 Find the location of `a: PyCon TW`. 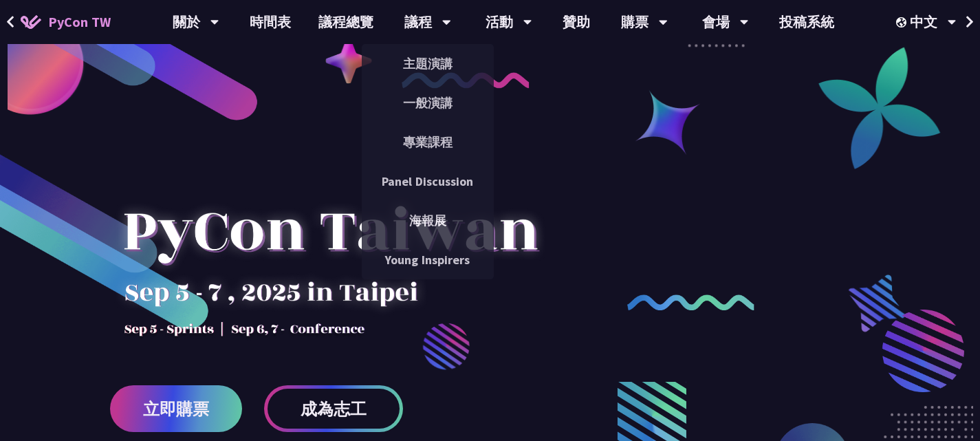

a: PyCon TW is located at coordinates (65, 22).